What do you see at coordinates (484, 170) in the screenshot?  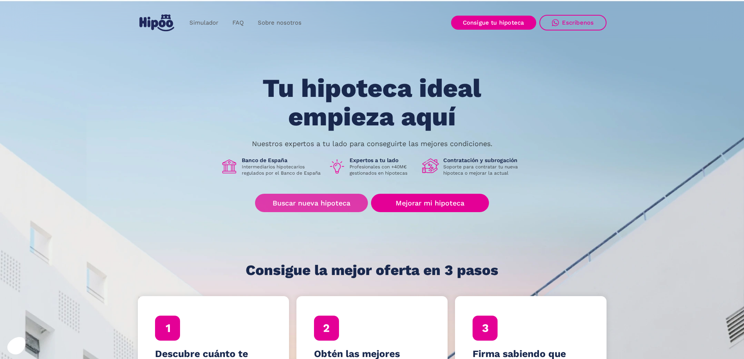 I see `p: Soporte para contratar tu nueva hipoteca o mejorar la actual` at bounding box center [484, 170].